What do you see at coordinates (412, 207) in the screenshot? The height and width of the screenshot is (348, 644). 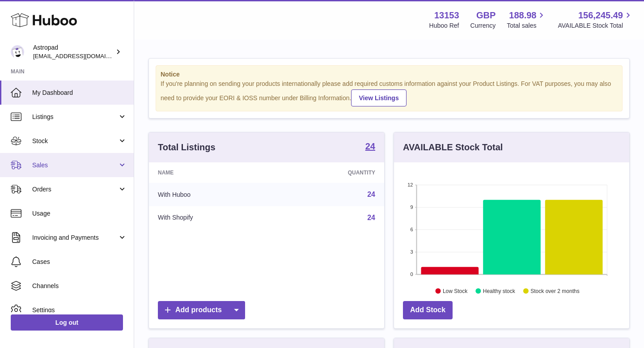 I see `text: 9` at bounding box center [412, 207].